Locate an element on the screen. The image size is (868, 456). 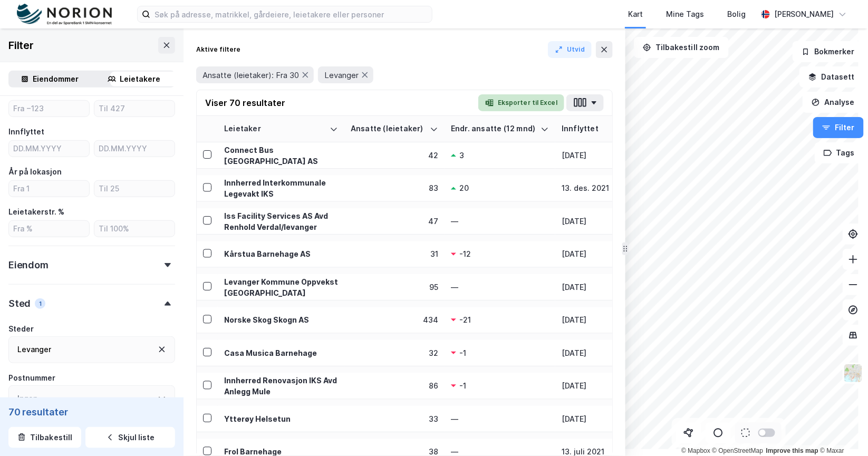
div: 70 resultater is located at coordinates (91, 412).